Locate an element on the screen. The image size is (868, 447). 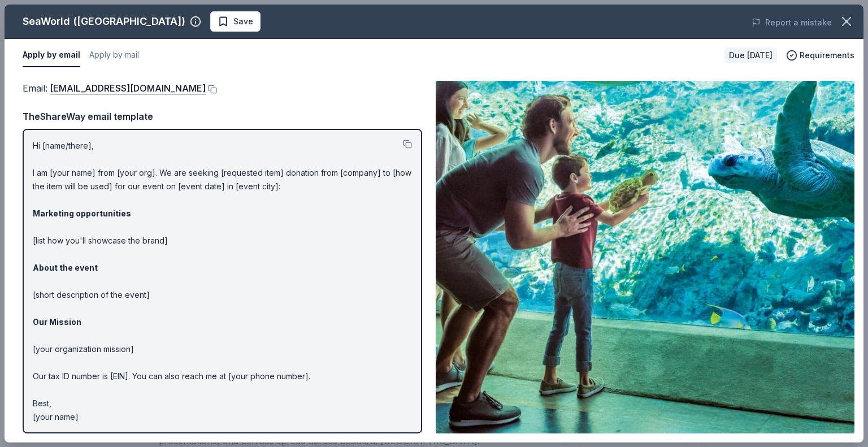
button: Apply by mail is located at coordinates (114, 56).